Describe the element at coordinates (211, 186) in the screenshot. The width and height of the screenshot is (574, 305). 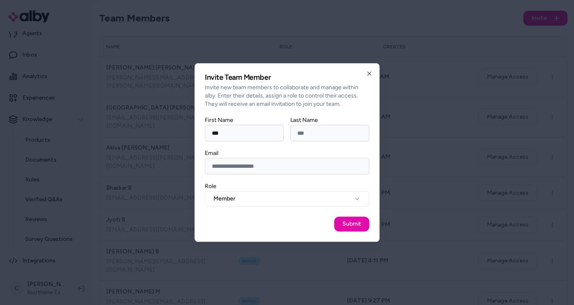
I see `label: Role` at that location.